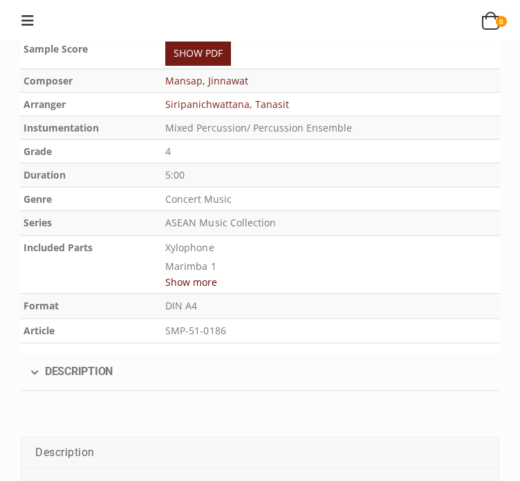 This screenshot has height=481, width=520. Describe the element at coordinates (331, 306) in the screenshot. I see `p: DIN A4` at that location.